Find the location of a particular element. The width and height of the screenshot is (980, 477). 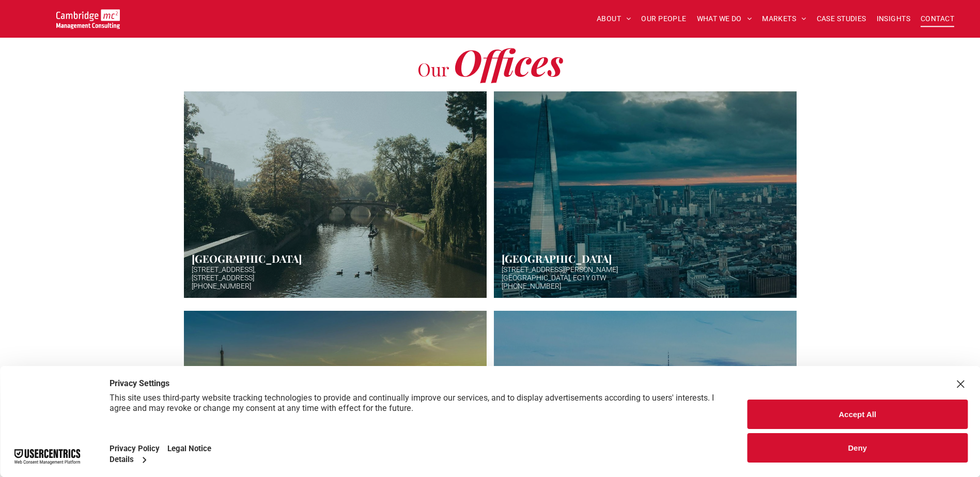

a: WHAT WE DO is located at coordinates (724, 19).